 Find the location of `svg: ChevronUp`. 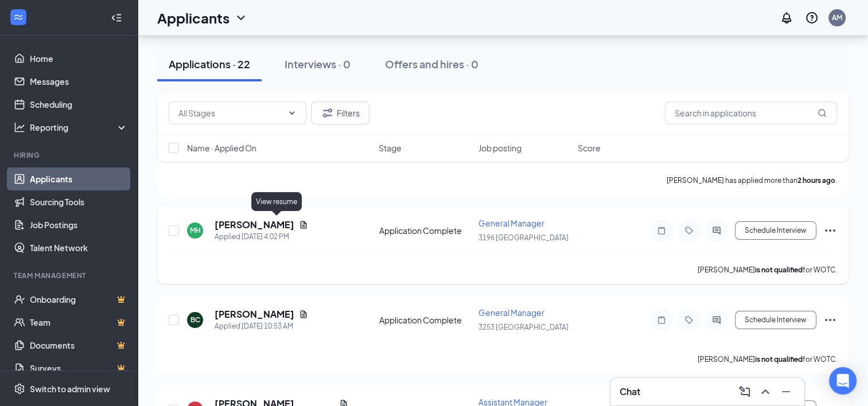

svg: ChevronUp is located at coordinates (765, 392).